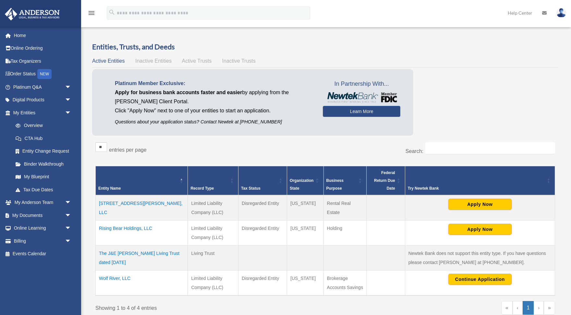  What do you see at coordinates (507, 308) in the screenshot?
I see `a: First` at bounding box center [507, 308].